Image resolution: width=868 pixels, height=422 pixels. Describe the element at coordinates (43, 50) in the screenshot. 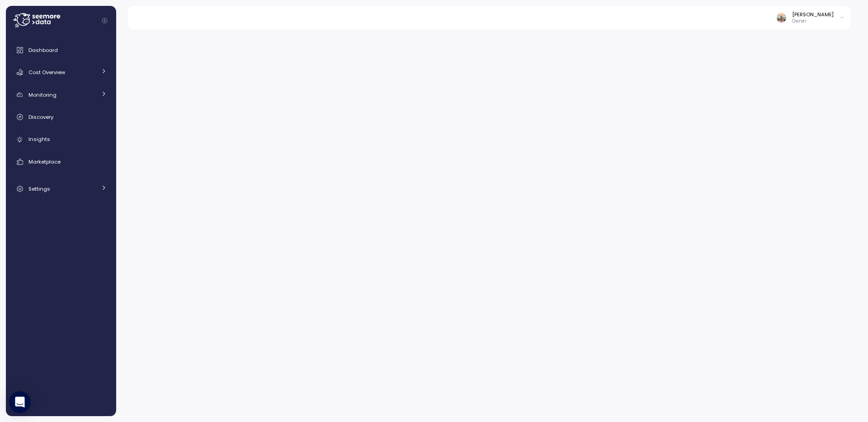

I see `span: Dashboard` at that location.